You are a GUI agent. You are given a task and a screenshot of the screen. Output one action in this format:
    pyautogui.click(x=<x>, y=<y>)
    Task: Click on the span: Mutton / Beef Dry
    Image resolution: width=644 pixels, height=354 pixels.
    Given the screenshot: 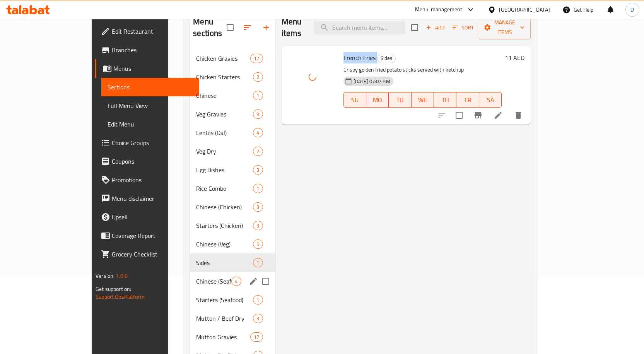 What is the action you would take?
    pyautogui.click(x=224, y=318)
    